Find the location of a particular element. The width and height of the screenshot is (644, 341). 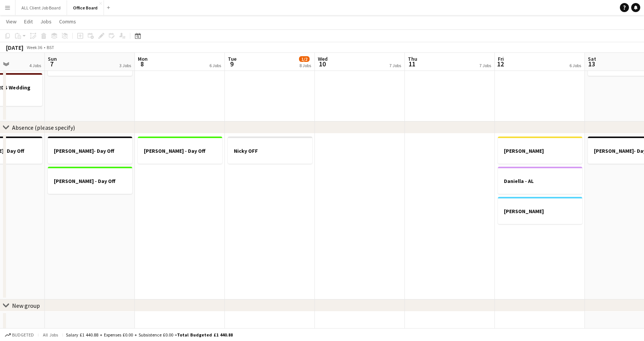

span: Mon is located at coordinates (143, 59).